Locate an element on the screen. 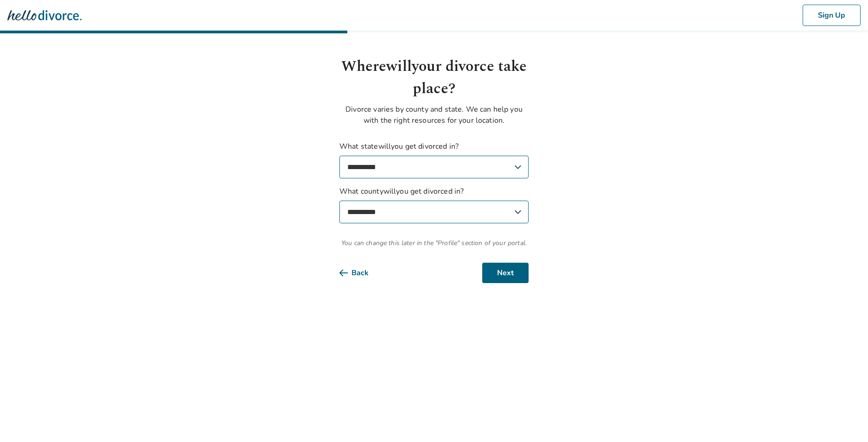 The width and height of the screenshot is (868, 442). img: Hello Divorce Logo is located at coordinates (44, 15).